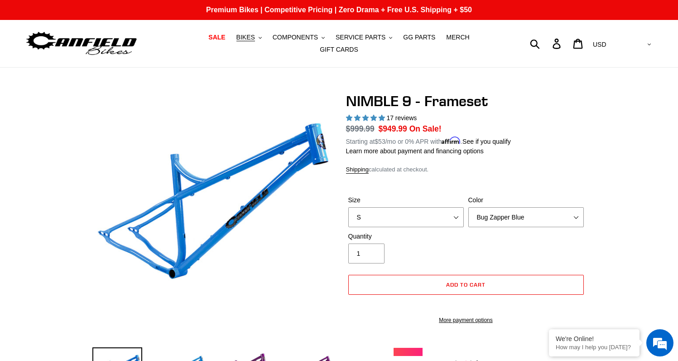 The height and width of the screenshot is (361, 678). What do you see at coordinates (296, 37) in the screenshot?
I see `span: COMPONENTS` at bounding box center [296, 37].